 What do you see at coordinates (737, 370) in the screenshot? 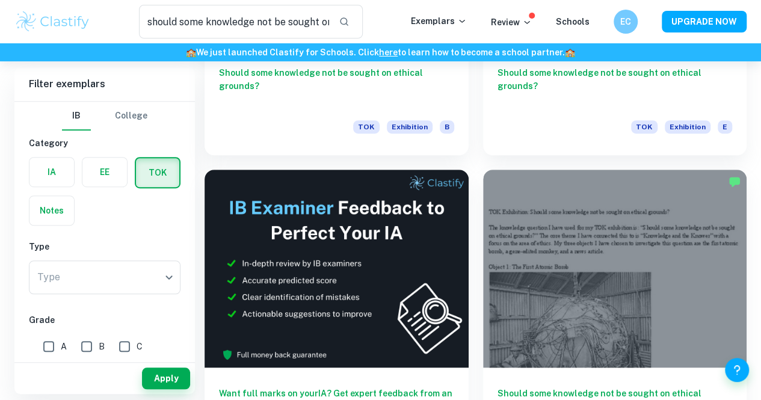
I see `button: Help and Feedback` at bounding box center [737, 370].